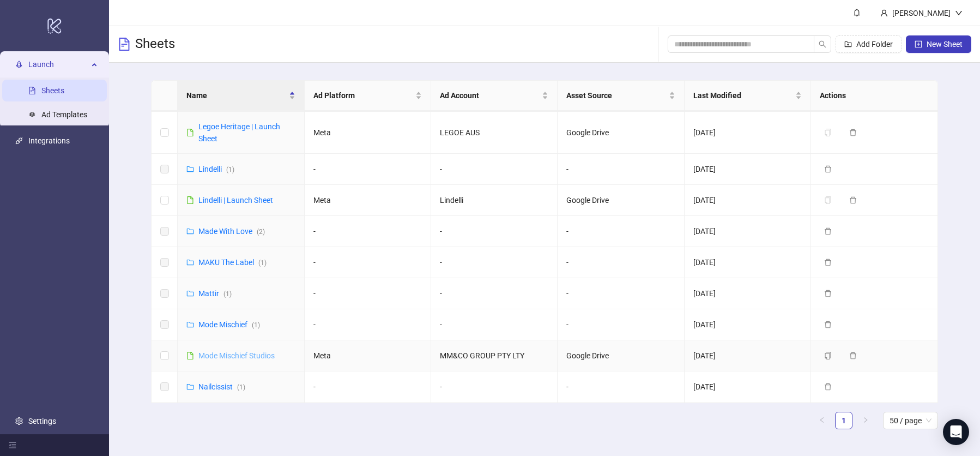 This screenshot has height=456, width=980. Describe the element at coordinates (241, 95) in the screenshot. I see `th: Name` at that location.